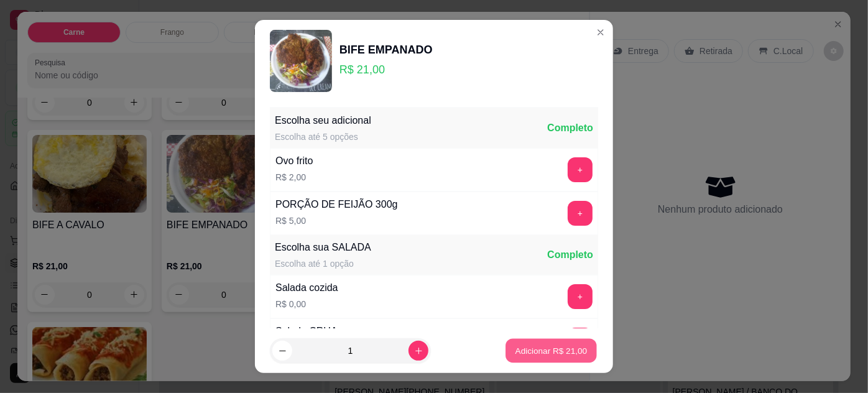  What do you see at coordinates (419, 351) in the screenshot?
I see `button: increase-product-quantity` at bounding box center [419, 351].